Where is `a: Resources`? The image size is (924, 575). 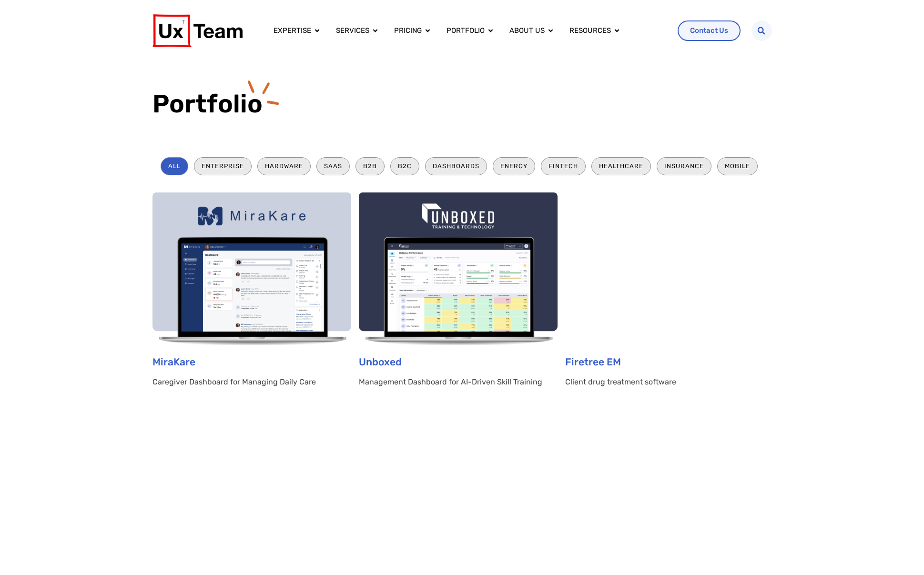 a: Resources is located at coordinates (590, 30).